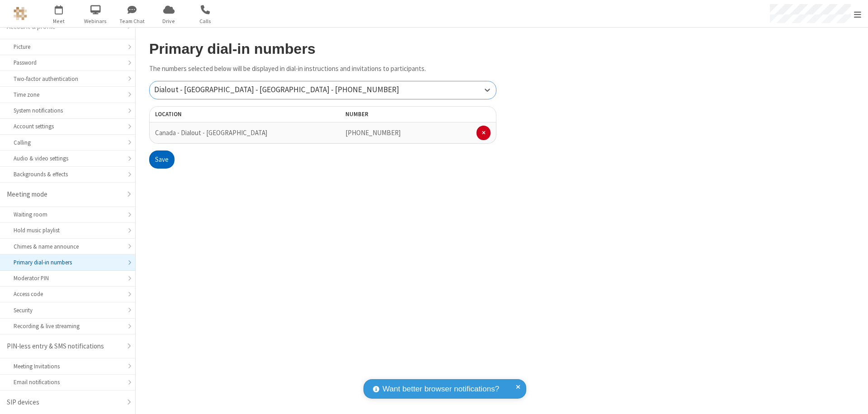 This screenshot has width=868, height=414. Describe the element at coordinates (67, 262) in the screenshot. I see `div: Primary dial-in numbers` at that location.